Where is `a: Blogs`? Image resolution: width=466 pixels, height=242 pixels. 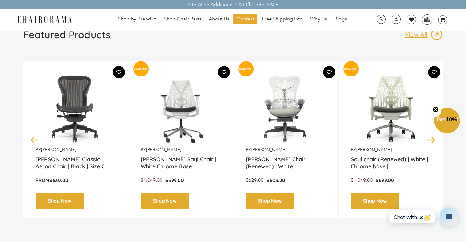 a: Blogs is located at coordinates (341, 19).